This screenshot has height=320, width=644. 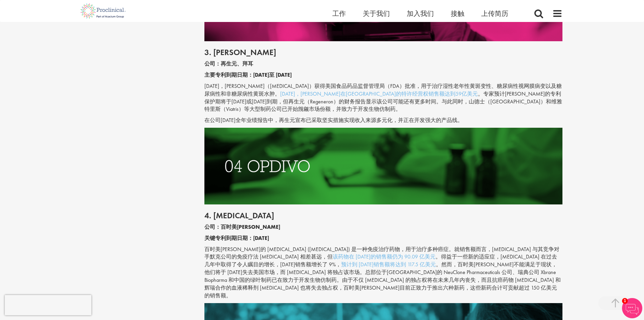 I want to click on font: 工作, so click(x=339, y=14).